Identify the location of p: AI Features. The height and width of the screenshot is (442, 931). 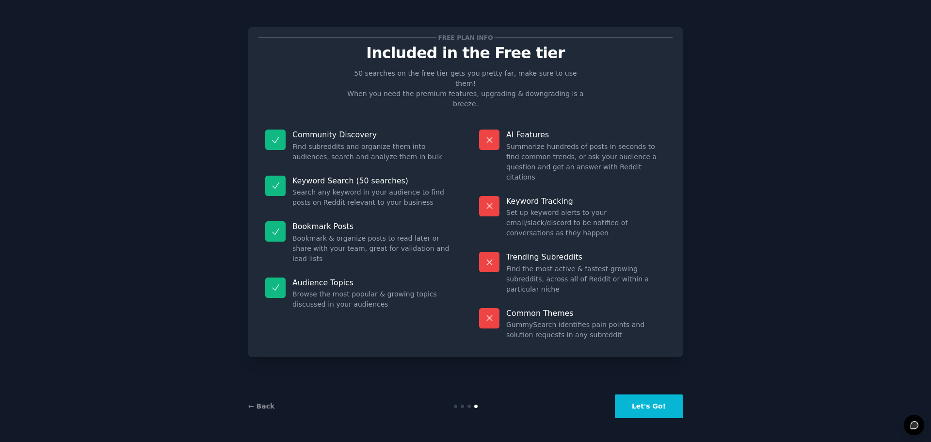
(586, 134).